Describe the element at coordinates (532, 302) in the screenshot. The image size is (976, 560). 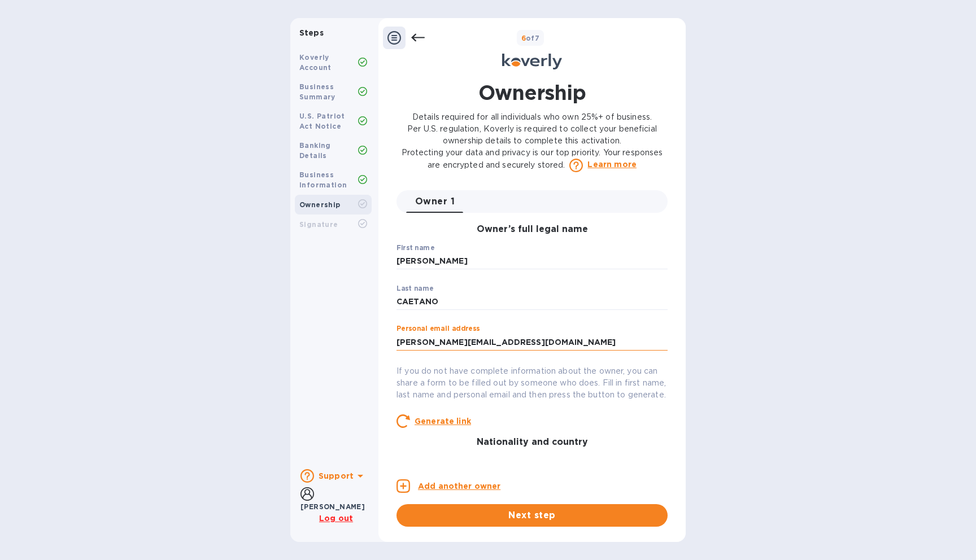
I see `input: Enter last name` at that location.